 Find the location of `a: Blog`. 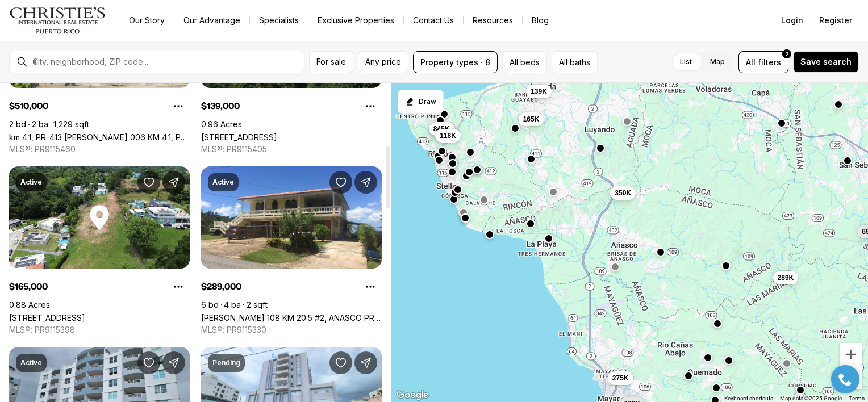

a: Blog is located at coordinates (540, 20).